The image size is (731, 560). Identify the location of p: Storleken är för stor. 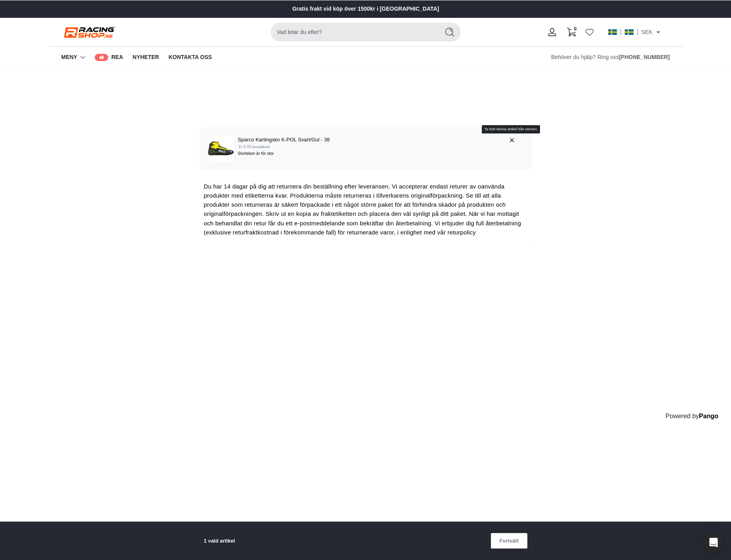
(369, 154).